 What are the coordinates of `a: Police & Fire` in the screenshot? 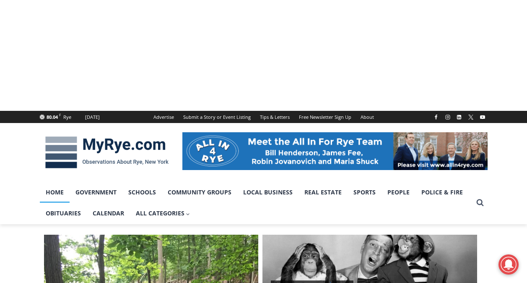 It's located at (442, 192).